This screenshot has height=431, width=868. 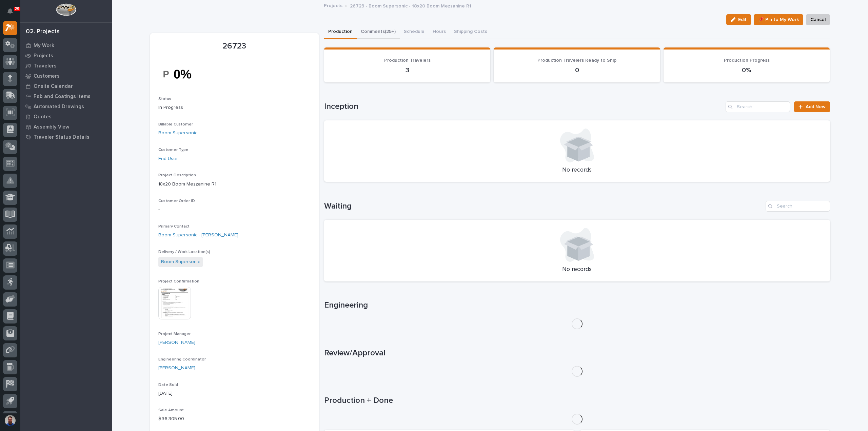 What do you see at coordinates (165, 99) in the screenshot?
I see `span: Status` at bounding box center [165, 99].